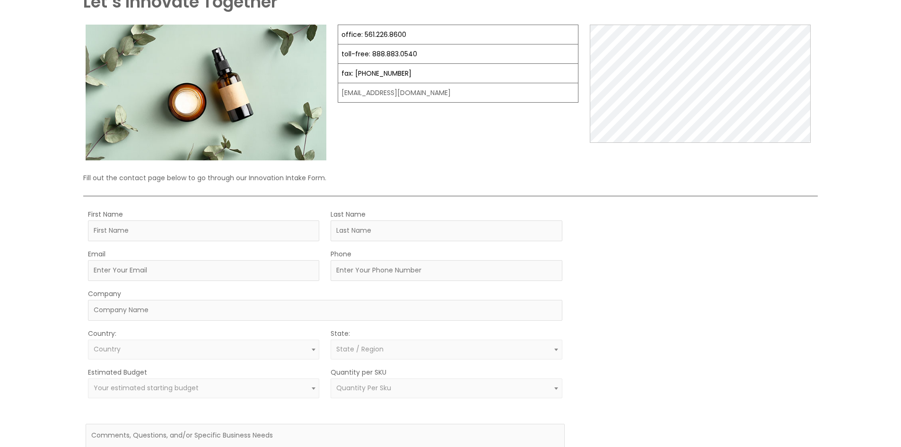  What do you see at coordinates (203, 231) in the screenshot?
I see `input: First Name` at bounding box center [203, 231].